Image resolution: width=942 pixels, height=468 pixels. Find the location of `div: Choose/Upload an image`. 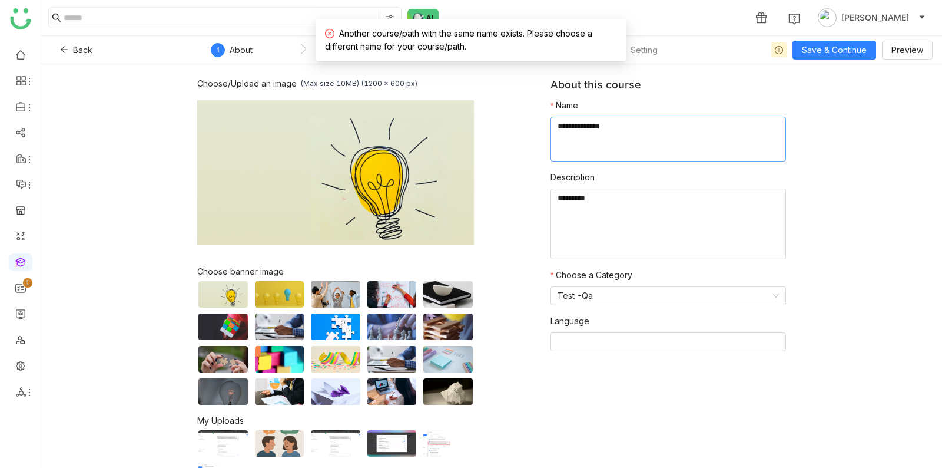

div: Choose/Upload an image is located at coordinates (247, 83).